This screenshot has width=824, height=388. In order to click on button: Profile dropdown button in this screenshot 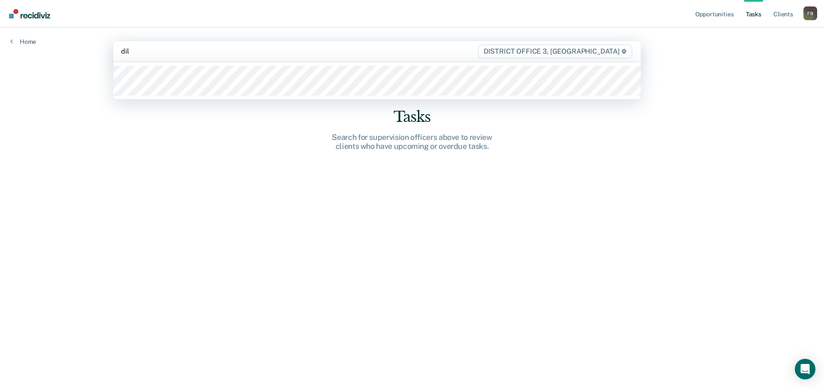, I will do `click(811, 13)`.